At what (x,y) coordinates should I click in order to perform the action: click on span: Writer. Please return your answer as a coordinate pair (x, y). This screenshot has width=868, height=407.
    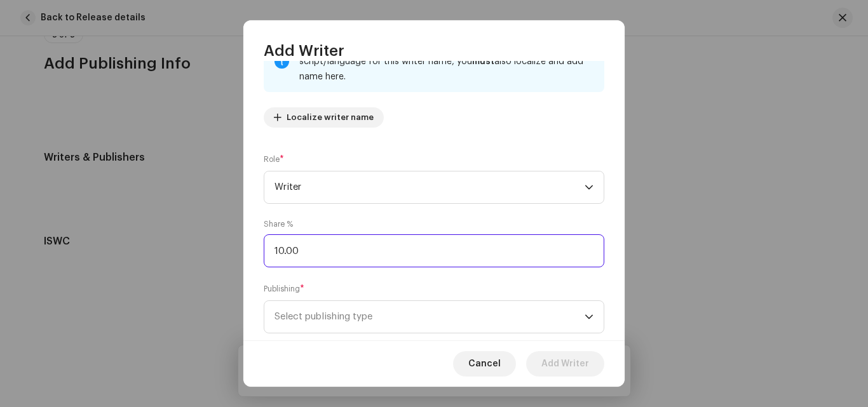
    Looking at the image, I should click on (429, 188).